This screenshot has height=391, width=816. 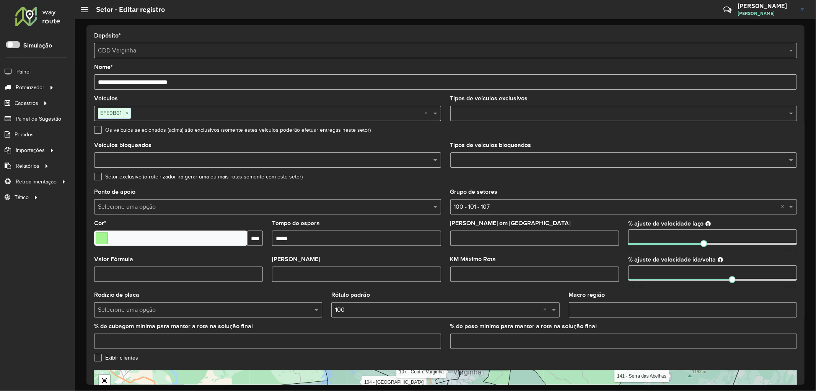 I want to click on label: % ajuste de velocidade laço, so click(x=666, y=223).